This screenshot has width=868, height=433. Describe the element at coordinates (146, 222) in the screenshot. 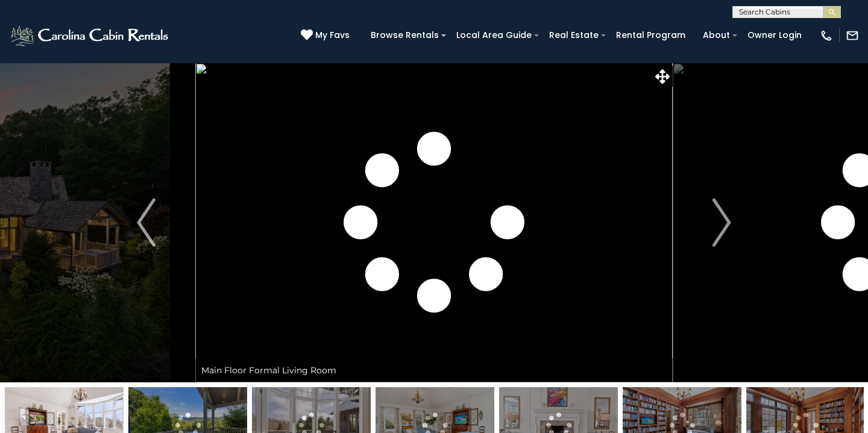

I see `button: Previous` at that location.